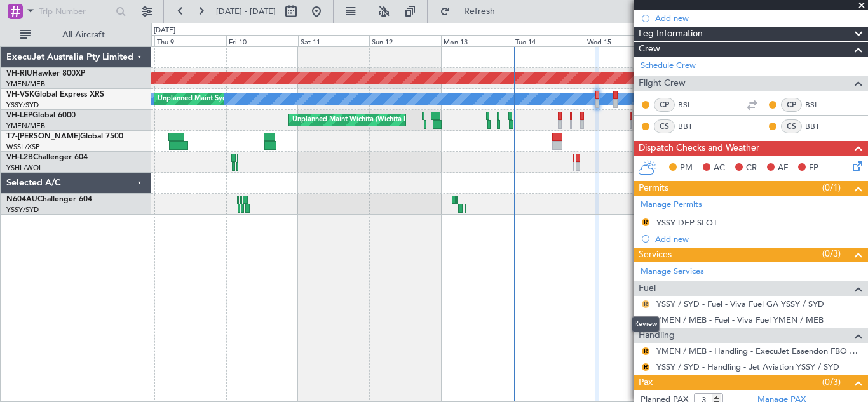 This screenshot has height=402, width=868. Describe the element at coordinates (699, 148) in the screenshot. I see `span: Dispatch Checks and Weather` at that location.